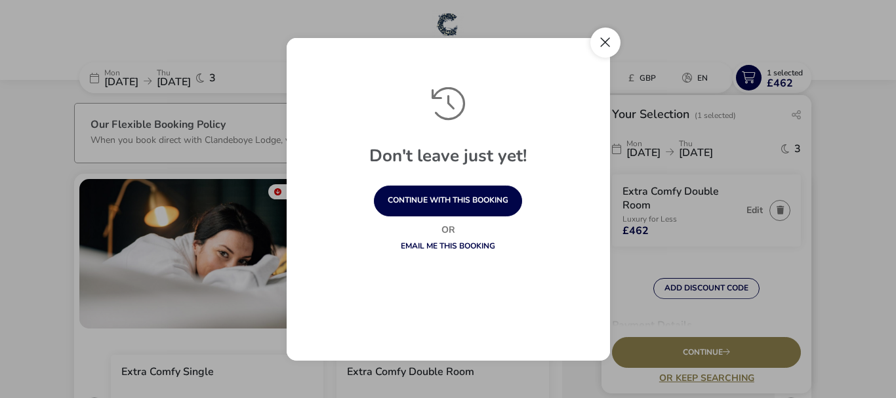 The width and height of the screenshot is (896, 398). What do you see at coordinates (606, 43) in the screenshot?
I see `button: Close` at bounding box center [606, 43].